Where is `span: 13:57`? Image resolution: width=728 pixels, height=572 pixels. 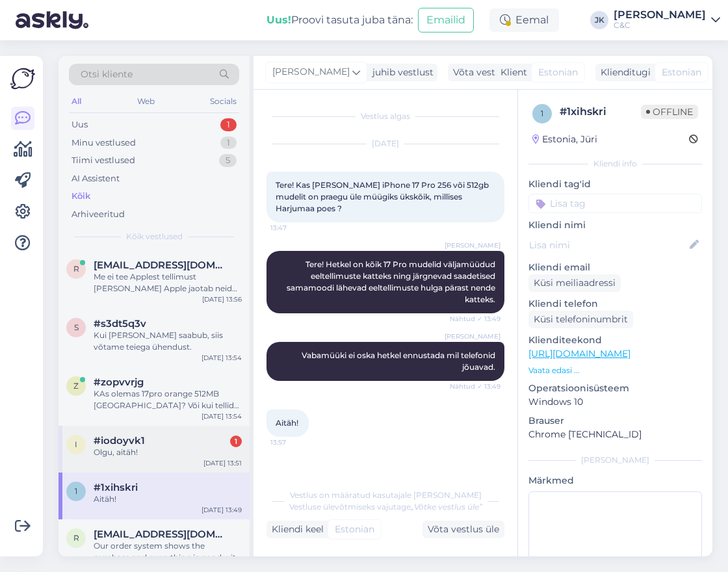 span: 13:57 is located at coordinates (294, 442).